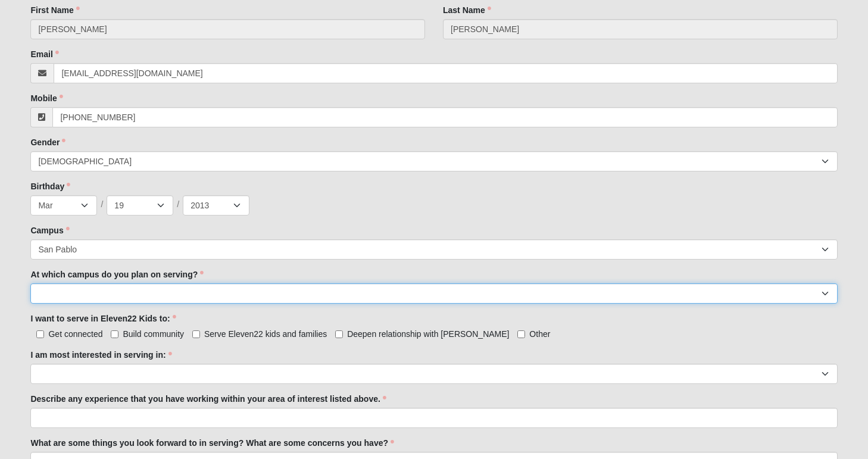  What do you see at coordinates (153, 334) in the screenshot?
I see `span: Build community` at bounding box center [153, 334].